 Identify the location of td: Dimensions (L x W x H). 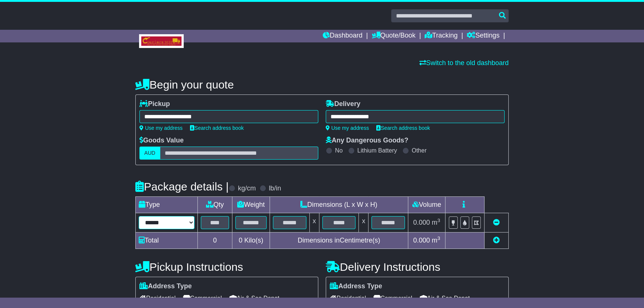
(339, 205).